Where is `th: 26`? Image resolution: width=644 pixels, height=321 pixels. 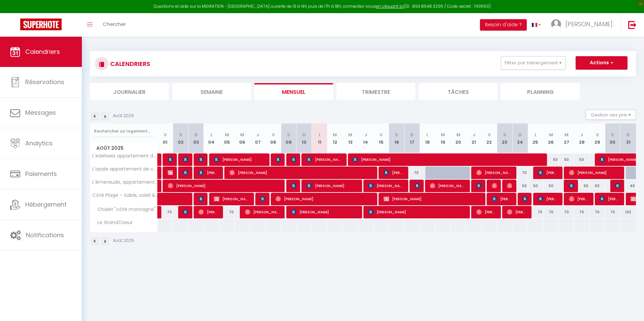
th: 26 is located at coordinates (551, 139).